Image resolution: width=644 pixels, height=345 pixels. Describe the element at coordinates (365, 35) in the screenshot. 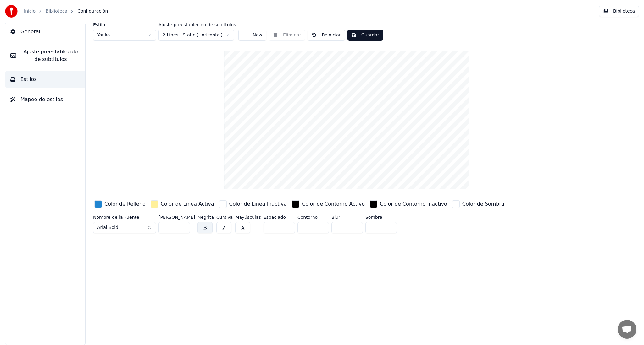

I see `button: Guardar` at that location.